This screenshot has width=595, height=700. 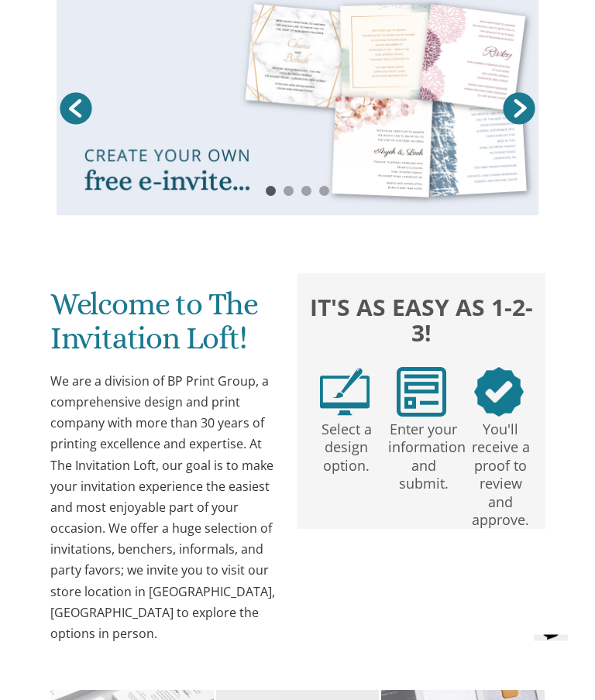 I want to click on p: Select a design option., so click(x=346, y=446).